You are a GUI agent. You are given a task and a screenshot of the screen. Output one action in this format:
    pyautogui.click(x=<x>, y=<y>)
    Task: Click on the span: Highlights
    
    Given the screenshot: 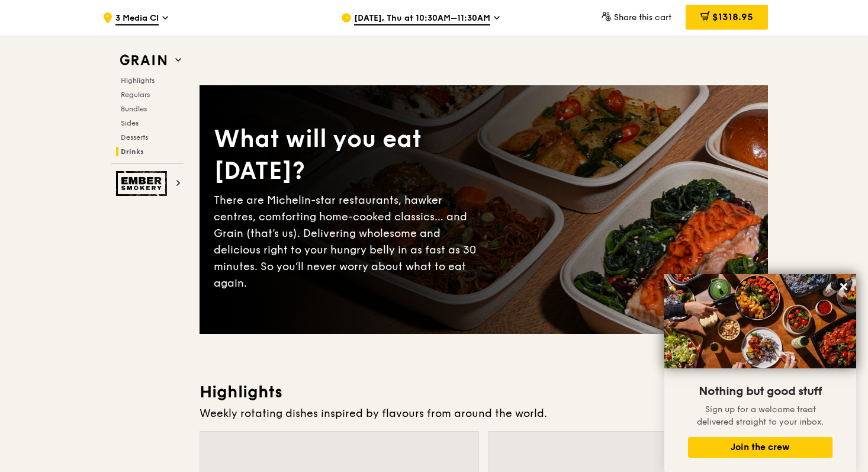 What is the action you would take?
    pyautogui.click(x=137, y=81)
    